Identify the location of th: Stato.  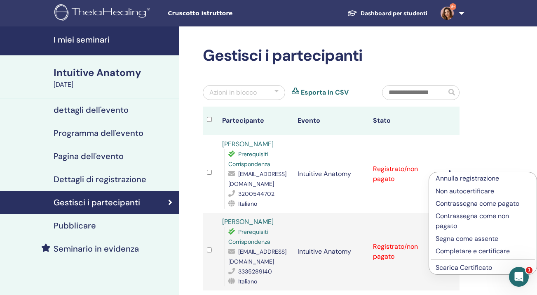
(407, 120).